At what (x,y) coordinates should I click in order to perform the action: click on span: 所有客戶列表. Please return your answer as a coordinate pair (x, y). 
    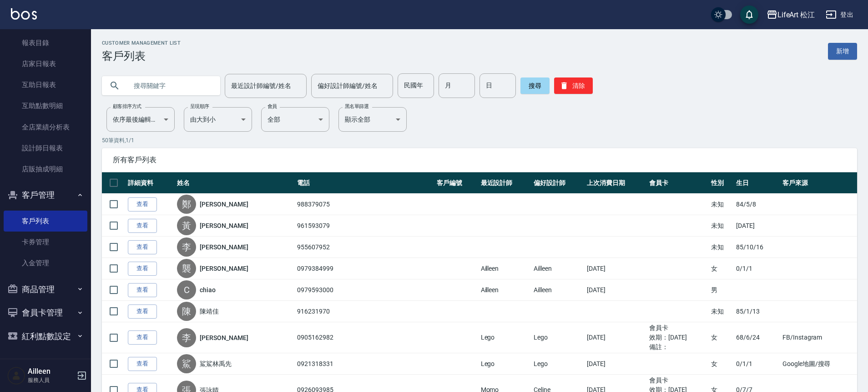
    Looking at the image, I should click on (480, 160).